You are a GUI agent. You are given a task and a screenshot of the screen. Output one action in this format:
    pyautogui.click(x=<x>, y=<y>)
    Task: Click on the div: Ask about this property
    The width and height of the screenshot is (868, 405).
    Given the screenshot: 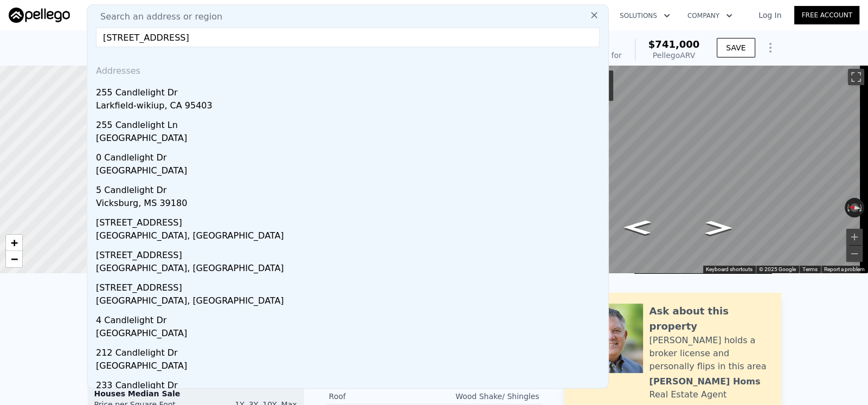 What is the action you would take?
    pyautogui.click(x=710, y=319)
    